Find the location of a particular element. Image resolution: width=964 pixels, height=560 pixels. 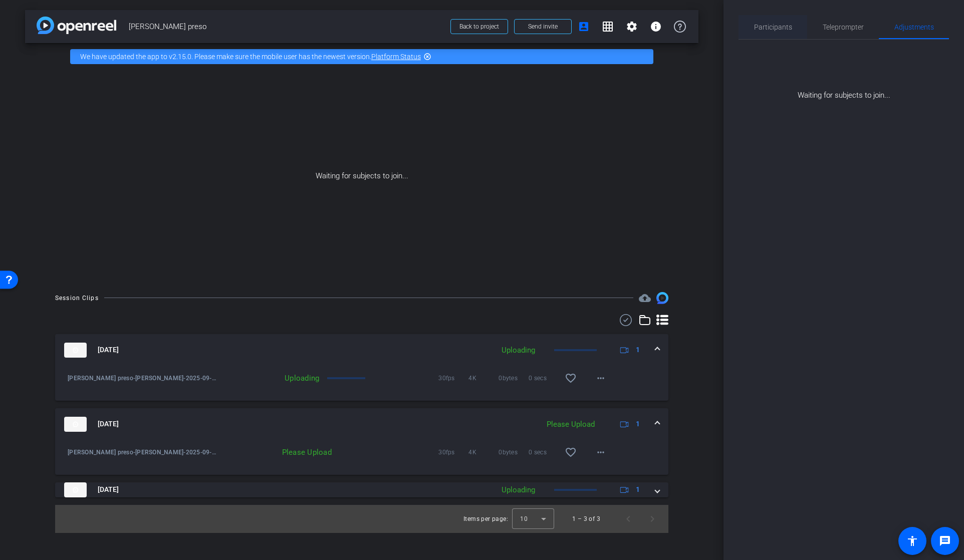

span: Destinations for your clips is located at coordinates (645, 298).